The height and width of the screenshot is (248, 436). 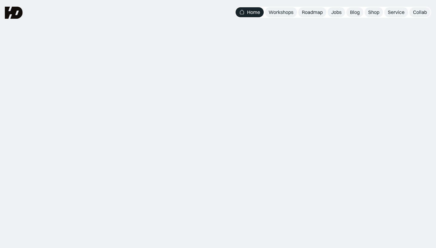 I want to click on div: Home, so click(x=253, y=12).